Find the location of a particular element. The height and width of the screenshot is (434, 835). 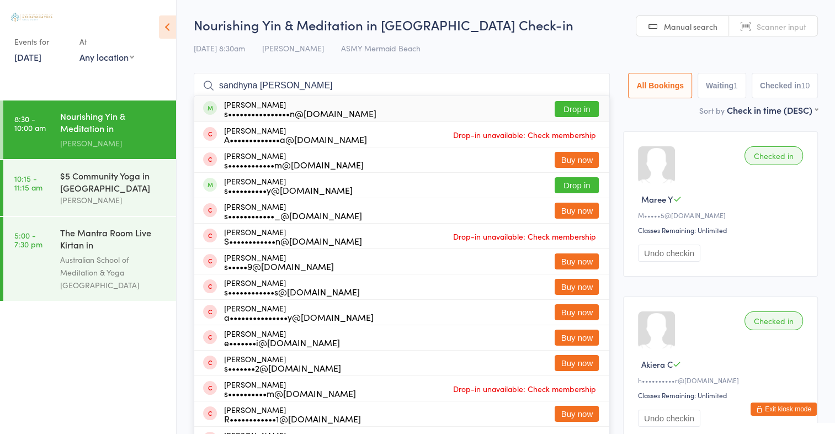

div: 10 is located at coordinates (805, 86).